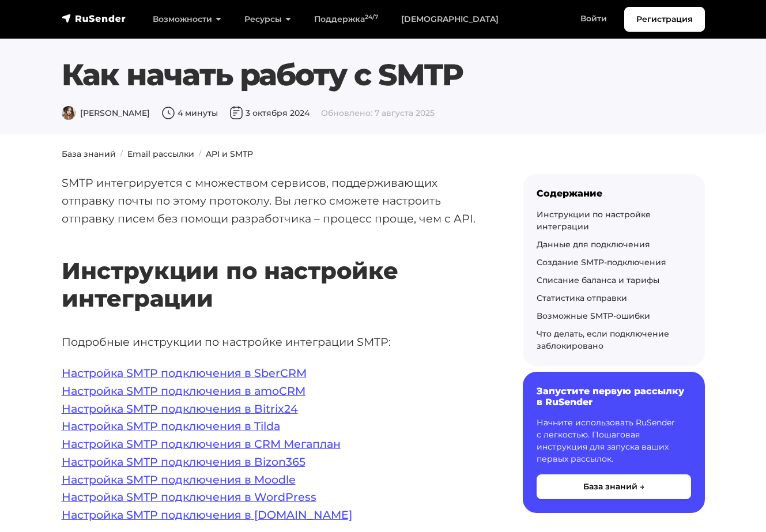 The height and width of the screenshot is (532, 766). What do you see at coordinates (597, 280) in the screenshot?
I see `a: Списание баланса и тарифы` at bounding box center [597, 280].